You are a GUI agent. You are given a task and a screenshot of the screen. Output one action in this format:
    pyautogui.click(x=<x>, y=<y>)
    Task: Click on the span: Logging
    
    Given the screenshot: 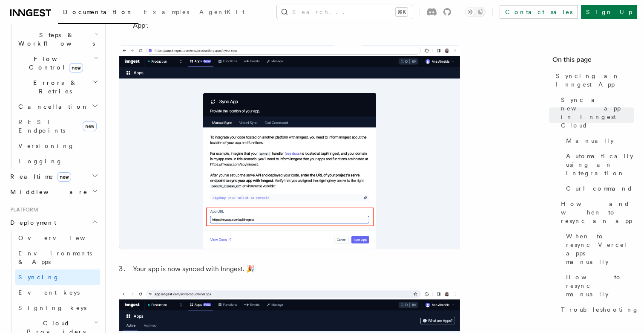 What is the action you would take?
    pyautogui.click(x=40, y=161)
    